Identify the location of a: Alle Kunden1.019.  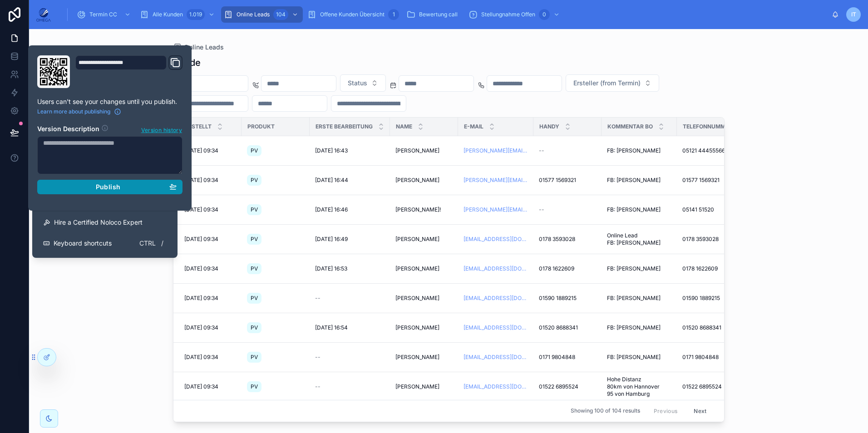
(178, 14).